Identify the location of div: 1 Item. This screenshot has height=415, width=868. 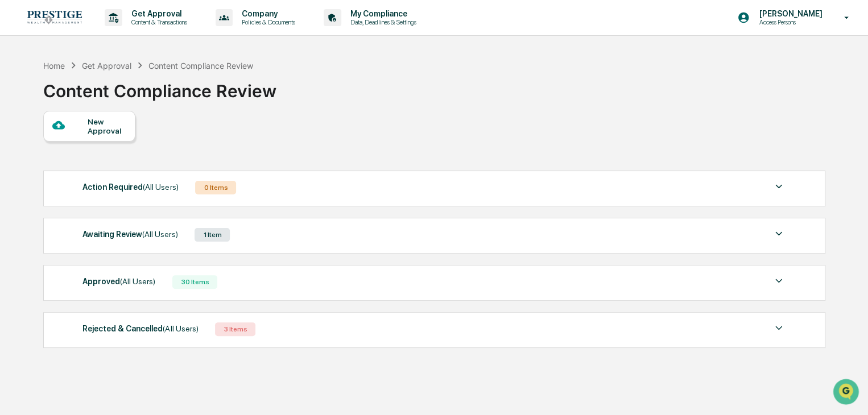
(212, 235).